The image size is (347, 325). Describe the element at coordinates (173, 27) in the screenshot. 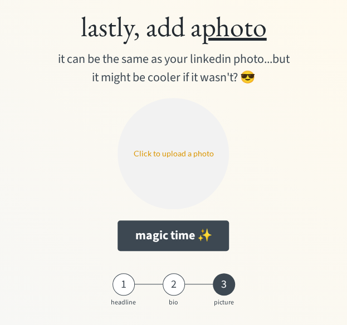

I see `div: lastly, add a` at that location.